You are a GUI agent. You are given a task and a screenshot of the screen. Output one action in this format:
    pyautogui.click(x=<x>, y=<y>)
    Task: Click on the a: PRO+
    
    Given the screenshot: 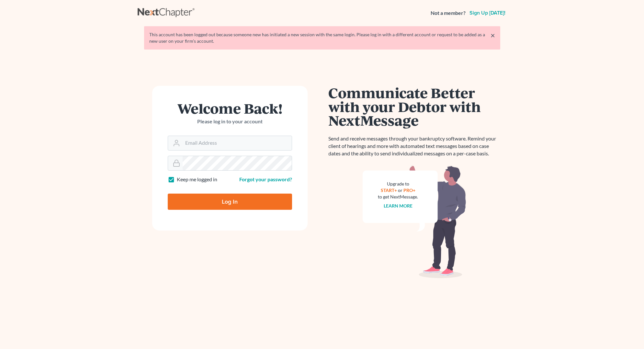 What is the action you would take?
    pyautogui.click(x=409, y=190)
    